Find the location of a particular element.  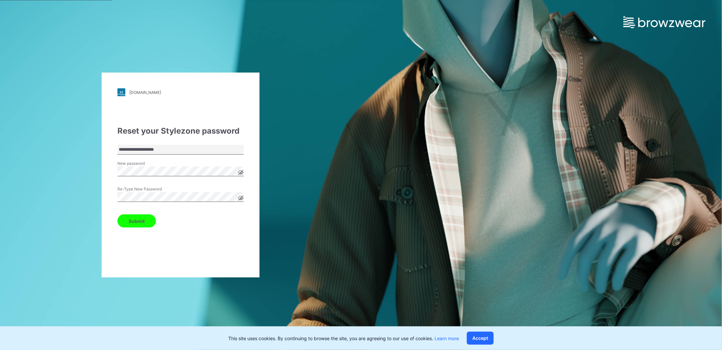

button: Accept is located at coordinates (480, 339).